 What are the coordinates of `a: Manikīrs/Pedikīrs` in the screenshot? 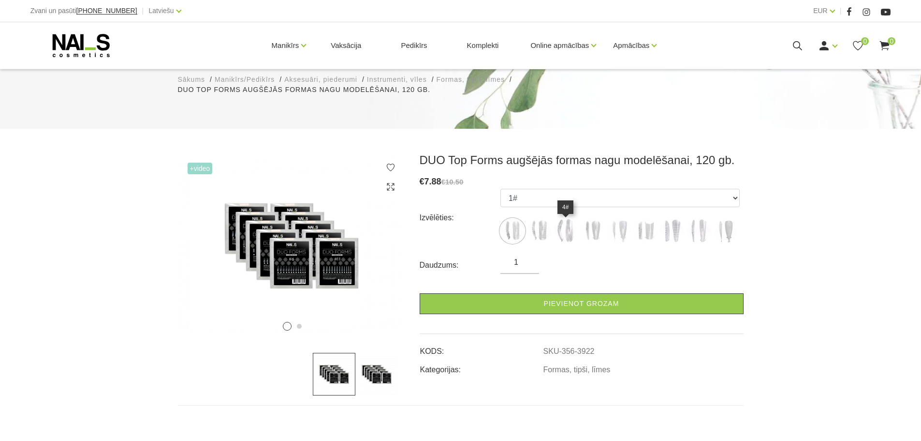 It's located at (245, 79).